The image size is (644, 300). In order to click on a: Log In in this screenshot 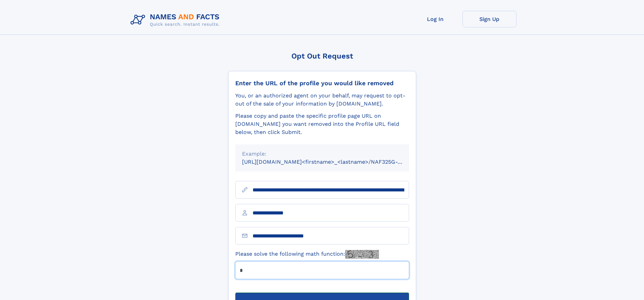, I will do `click(435, 19)`.